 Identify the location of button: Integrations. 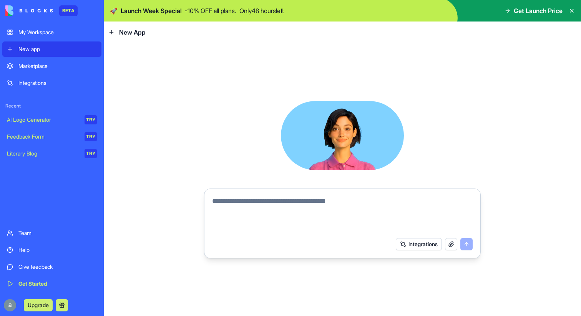
(419, 245).